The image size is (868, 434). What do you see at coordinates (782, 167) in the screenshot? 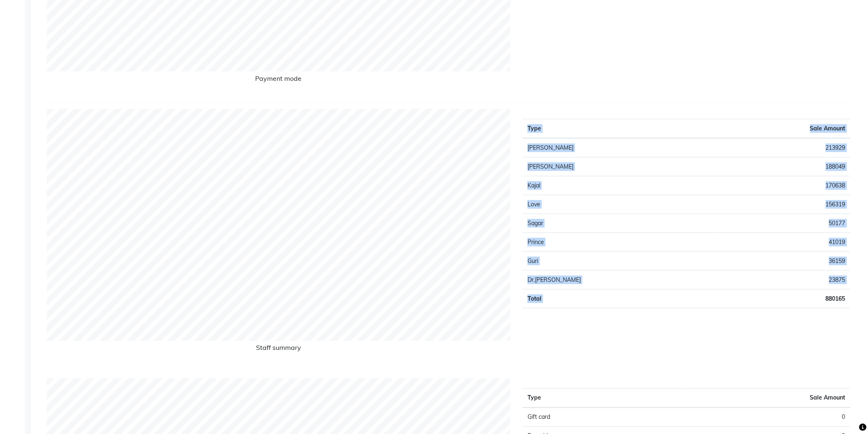
I see `td: 188049` at bounding box center [782, 167].